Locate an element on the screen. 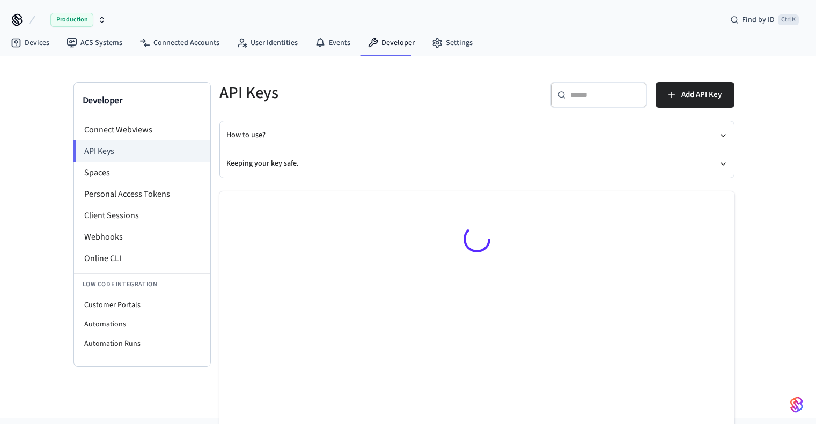 The image size is (816, 424). button: How to use? is located at coordinates (477, 135).